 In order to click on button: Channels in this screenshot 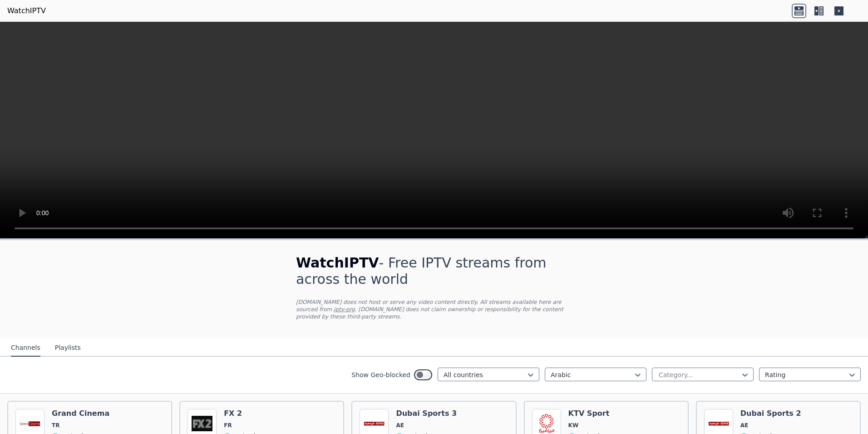, I will do `click(25, 348)`.